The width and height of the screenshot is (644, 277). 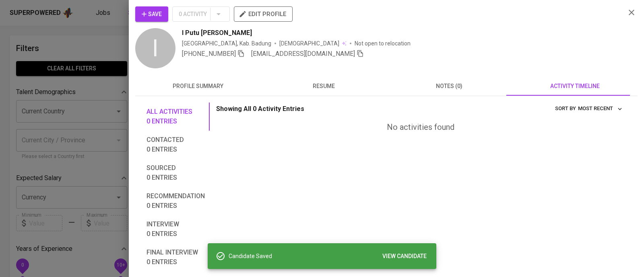 What do you see at coordinates (420, 127) in the screenshot?
I see `div: No activities found` at bounding box center [420, 127].